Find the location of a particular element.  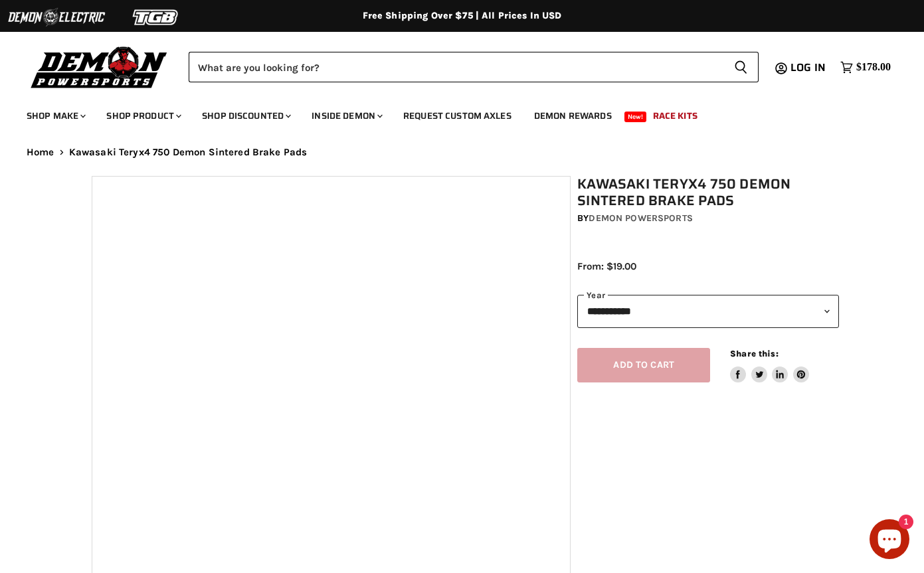

a: Request Custom Axles is located at coordinates (457, 116).